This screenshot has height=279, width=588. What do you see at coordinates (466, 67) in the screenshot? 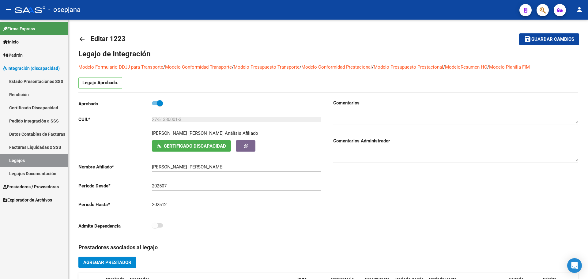
I see `a: ModeloResumen HC` at bounding box center [466, 67].